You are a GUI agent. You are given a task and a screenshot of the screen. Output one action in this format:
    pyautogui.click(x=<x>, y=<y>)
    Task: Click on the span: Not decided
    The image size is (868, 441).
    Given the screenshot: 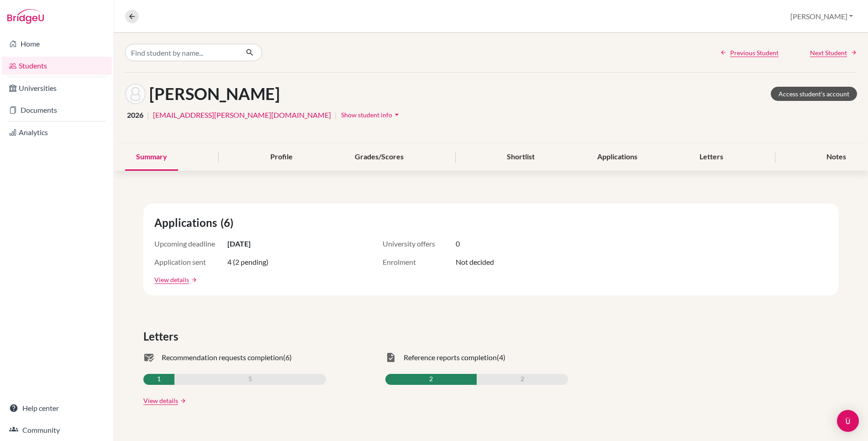 What is the action you would take?
    pyautogui.click(x=475, y=262)
    